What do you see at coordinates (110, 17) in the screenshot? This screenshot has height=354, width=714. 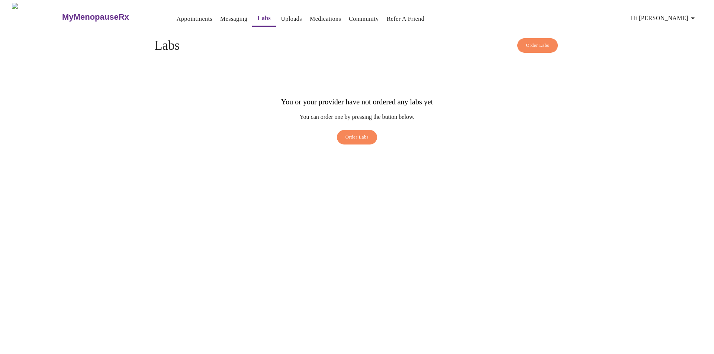 I see `a: MyMenopauseRx` at bounding box center [110, 17].